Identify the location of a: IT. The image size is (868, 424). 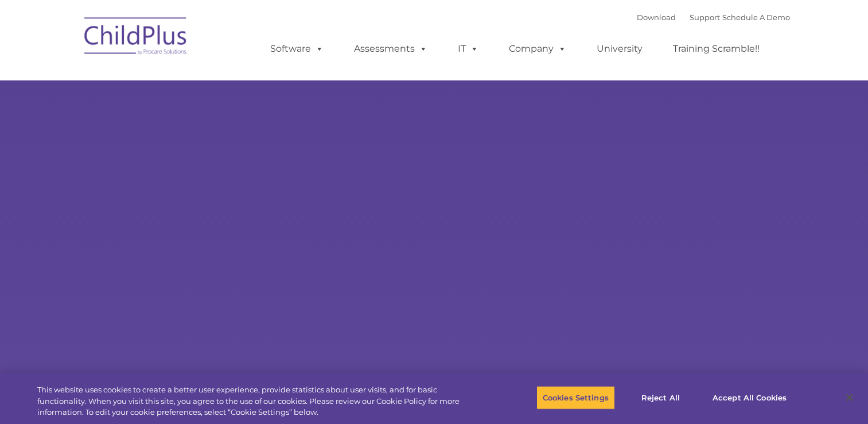
(468, 49).